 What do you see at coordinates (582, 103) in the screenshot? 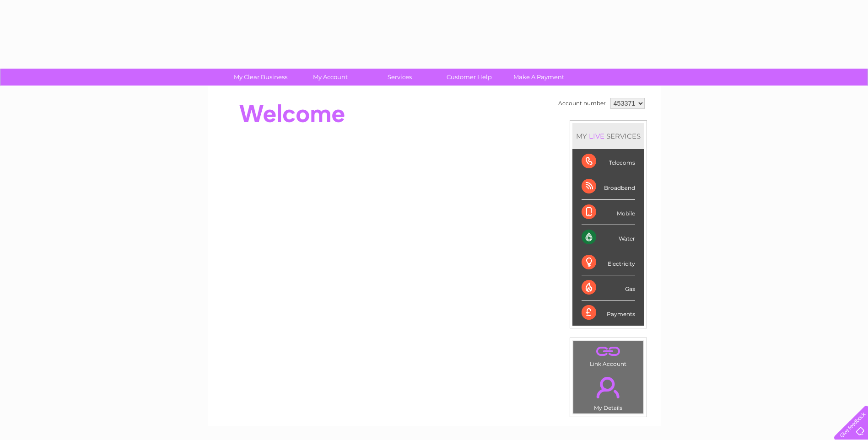
I see `td: Account number` at bounding box center [582, 103].